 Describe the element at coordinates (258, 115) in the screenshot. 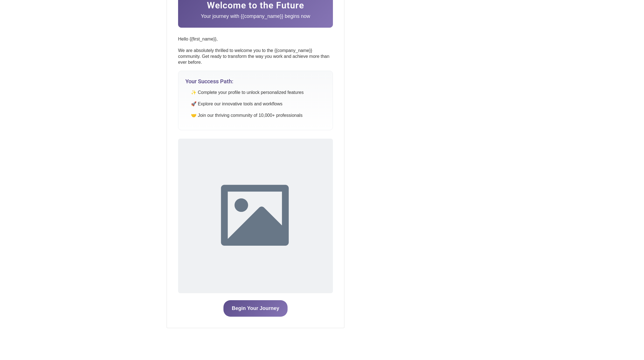

I see `li: 🤝 Join our thriving community of 10,000+ professionals` at that location.